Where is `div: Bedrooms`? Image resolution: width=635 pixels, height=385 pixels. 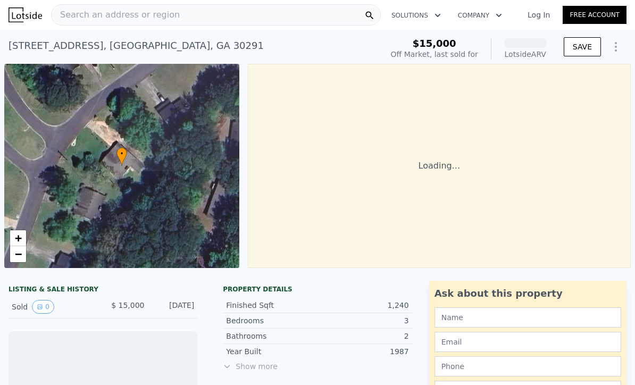
div: Bedrooms is located at coordinates (272, 321).